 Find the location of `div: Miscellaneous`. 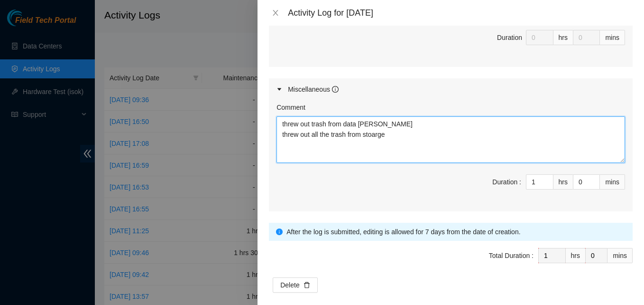

div: Miscellaneous is located at coordinates (312, 89).